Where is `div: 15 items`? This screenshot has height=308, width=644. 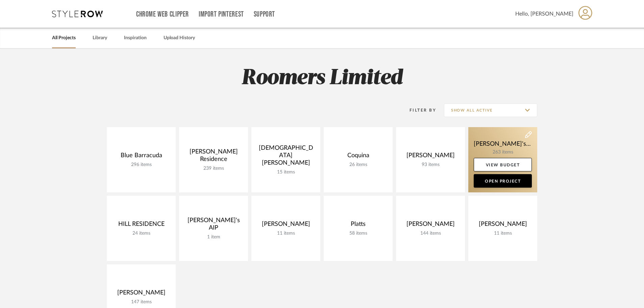
div: 15 items is located at coordinates (286, 172).